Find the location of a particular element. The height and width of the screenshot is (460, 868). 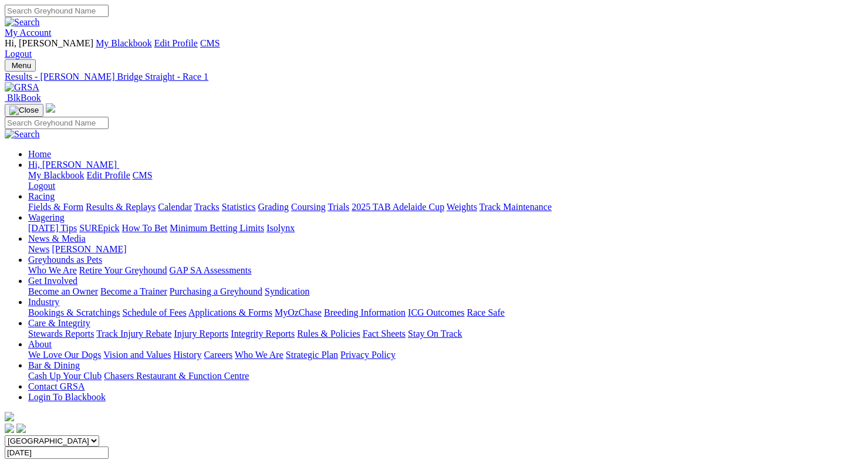

a: Bar & Dining is located at coordinates (54, 365).